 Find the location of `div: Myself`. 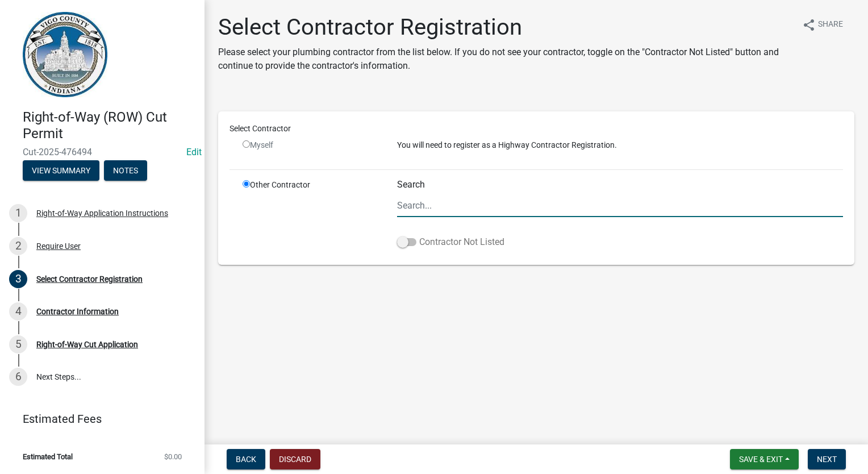

div: Myself is located at coordinates (311, 145).